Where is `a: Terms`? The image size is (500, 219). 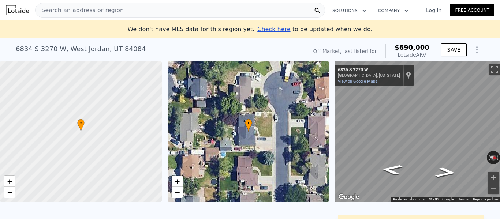
a: Terms is located at coordinates (463, 199).